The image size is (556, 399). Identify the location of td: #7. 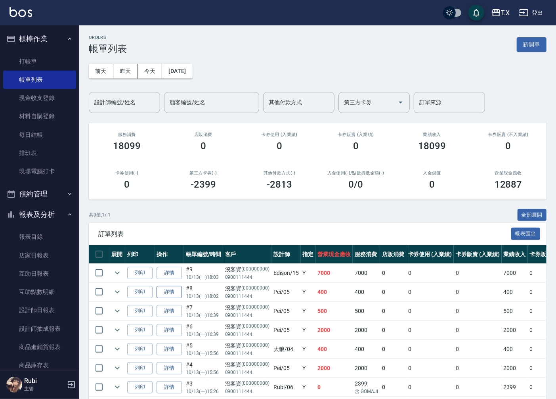
(203, 311).